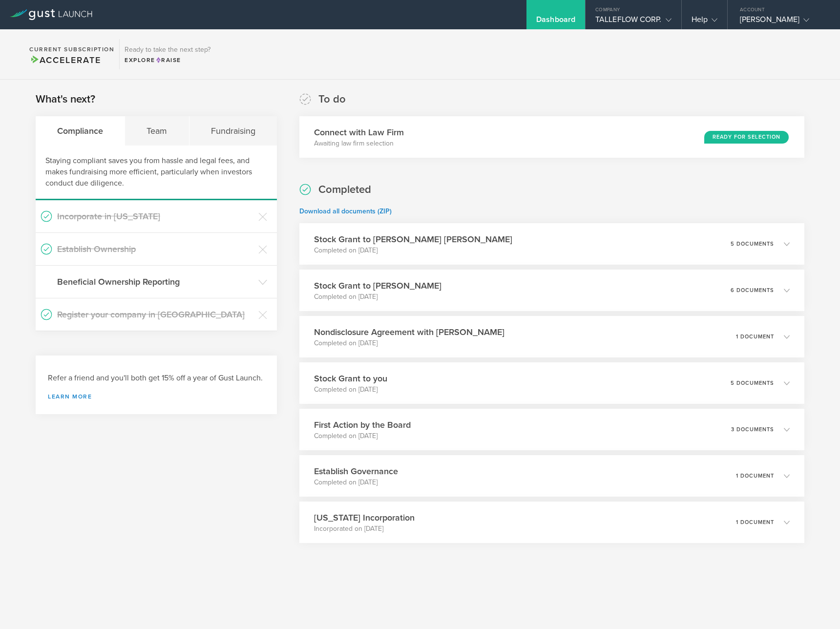 This screenshot has width=840, height=629. I want to click on h3: Stock Grant to you, so click(351, 379).